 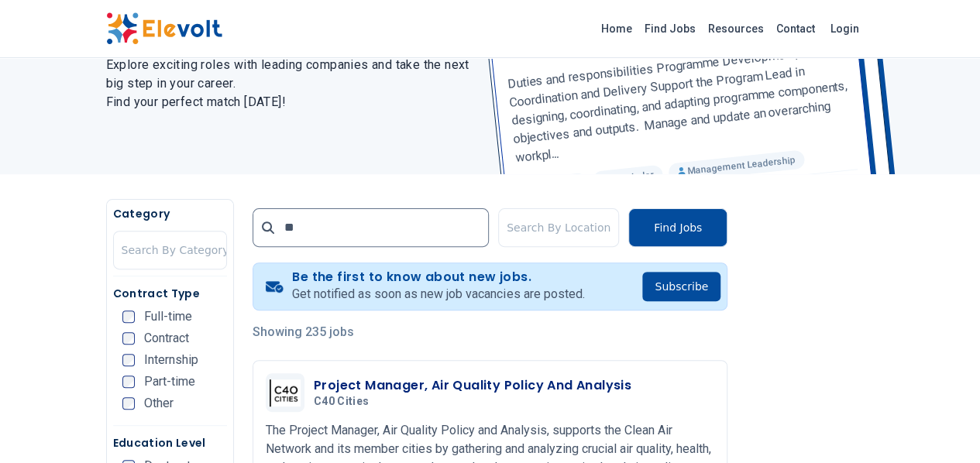 What do you see at coordinates (128, 403) in the screenshot?
I see `input: Other` at bounding box center [128, 403].